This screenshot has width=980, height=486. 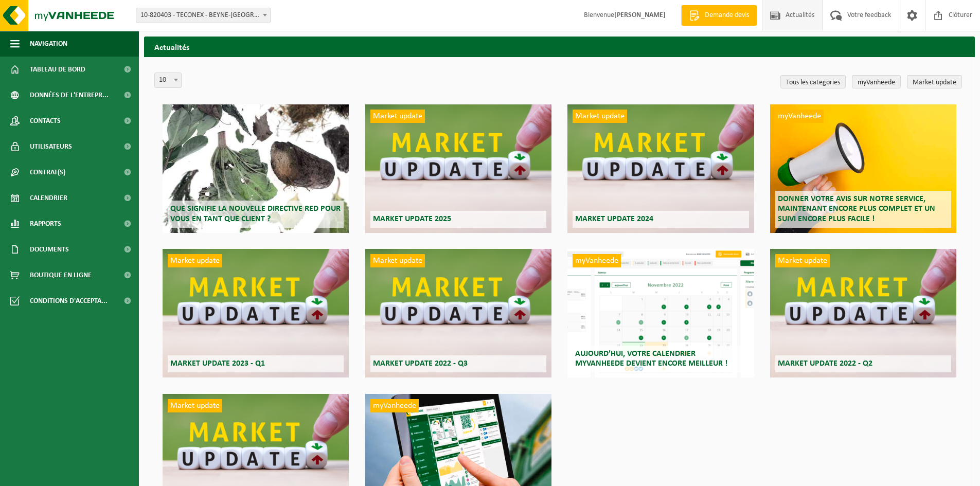 What do you see at coordinates (614, 219) in the screenshot?
I see `span: Market update 2024` at bounding box center [614, 219].